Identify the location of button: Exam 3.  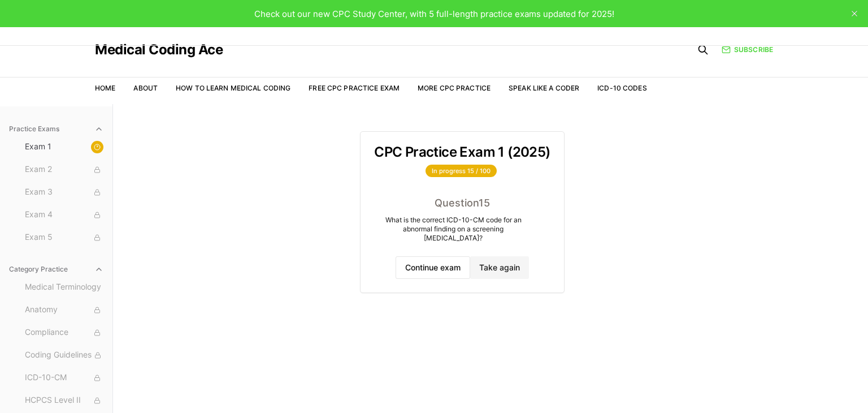
(64, 192).